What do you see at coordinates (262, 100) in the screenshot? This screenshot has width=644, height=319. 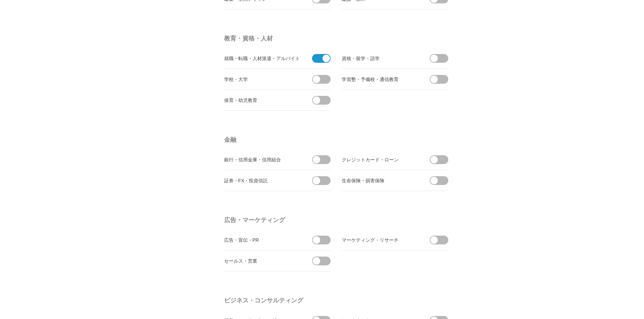 I see `div: 保育・幼児教育` at bounding box center [262, 100].